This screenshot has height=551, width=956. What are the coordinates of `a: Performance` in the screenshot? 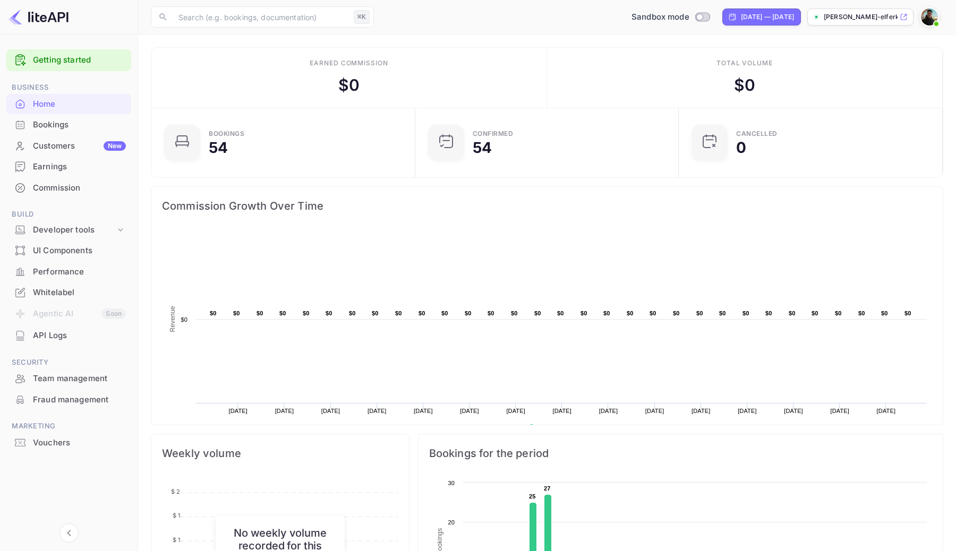 It's located at (69, 271).